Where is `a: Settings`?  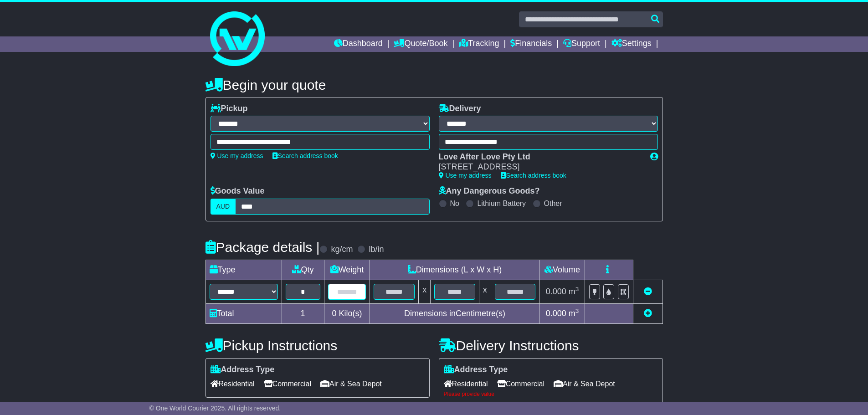
a: Settings is located at coordinates (632, 45).